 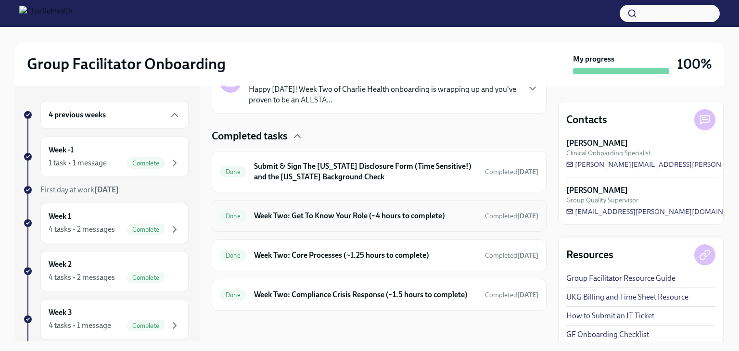 I want to click on h4: Completed tasks, so click(x=250, y=136).